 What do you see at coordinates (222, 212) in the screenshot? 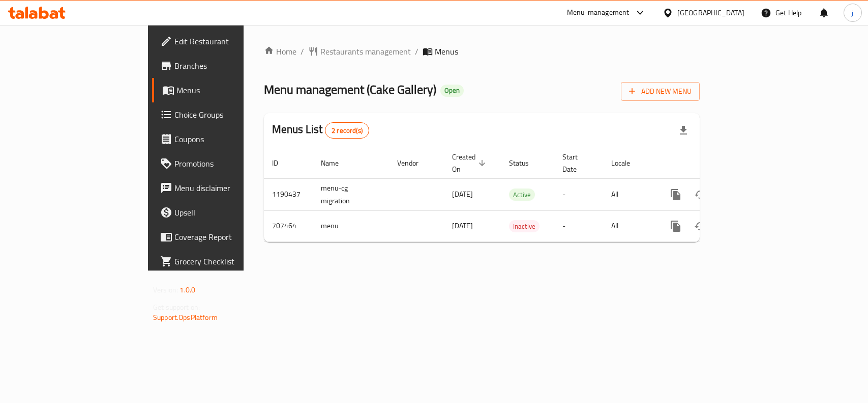
I see `a: Upsell` at bounding box center [222, 212].